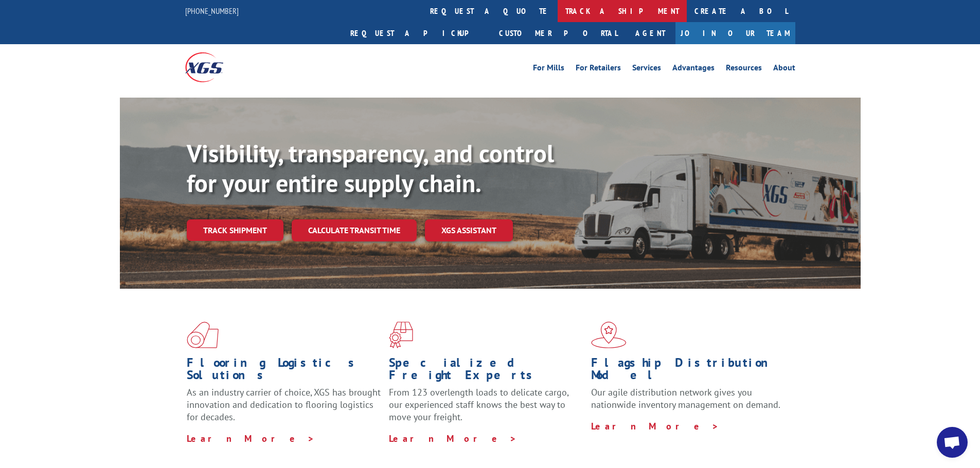 This screenshot has width=980, height=468. What do you see at coordinates (203, 335) in the screenshot?
I see `img: xgs-icon-total-supply-chain-intelligence-red` at bounding box center [203, 335].